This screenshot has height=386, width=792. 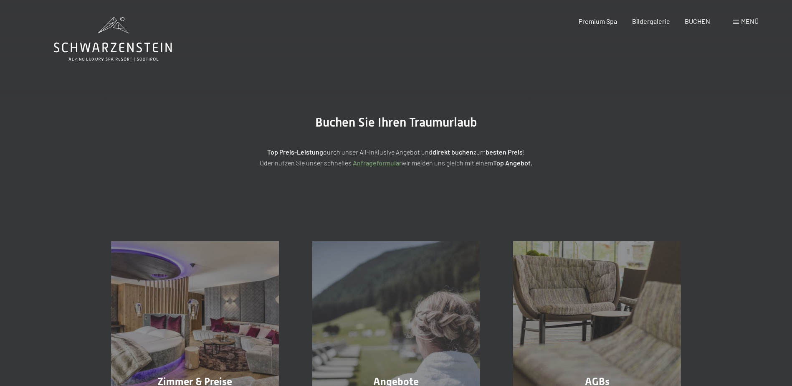 I want to click on strong: Top Angebot., so click(x=513, y=162).